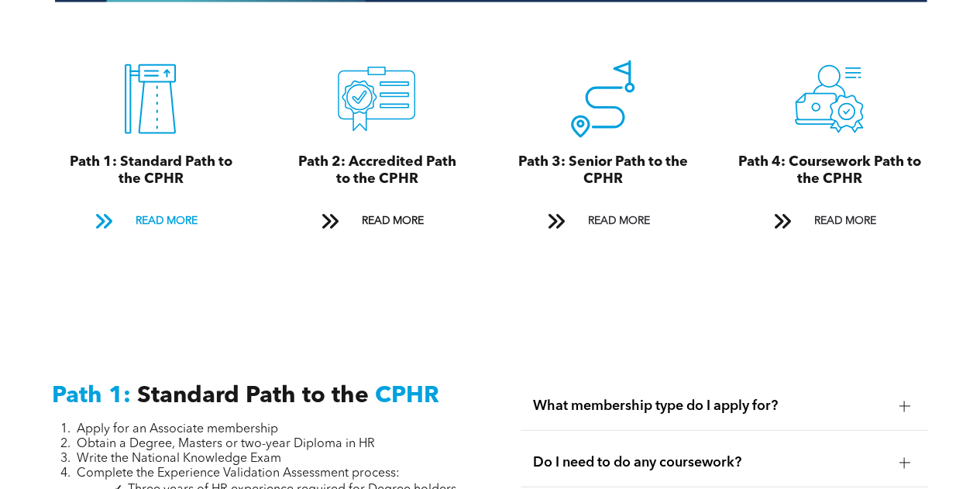  I want to click on span: Path 3: Senior Path to the CPHR, so click(603, 170).